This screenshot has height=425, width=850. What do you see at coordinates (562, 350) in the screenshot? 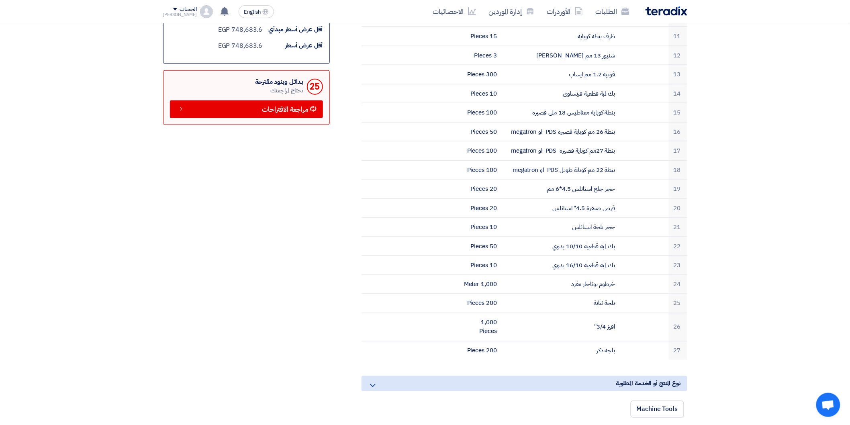
I see `td: بلجة ذكر` at bounding box center [562, 350].